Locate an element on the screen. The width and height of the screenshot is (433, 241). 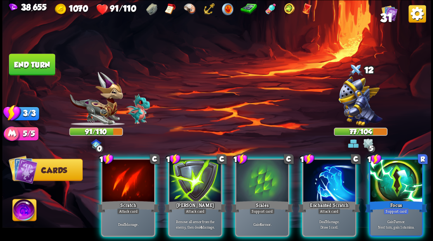
img: Knight_Dragon.png is located at coordinates (361, 101).